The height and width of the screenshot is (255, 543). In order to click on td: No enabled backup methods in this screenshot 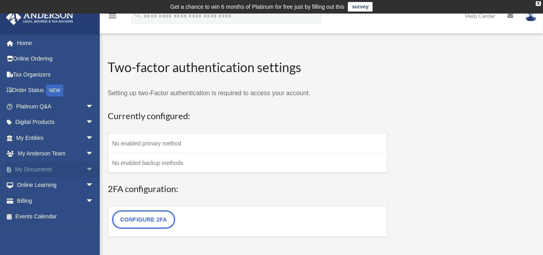, I will do `click(248, 163)`.